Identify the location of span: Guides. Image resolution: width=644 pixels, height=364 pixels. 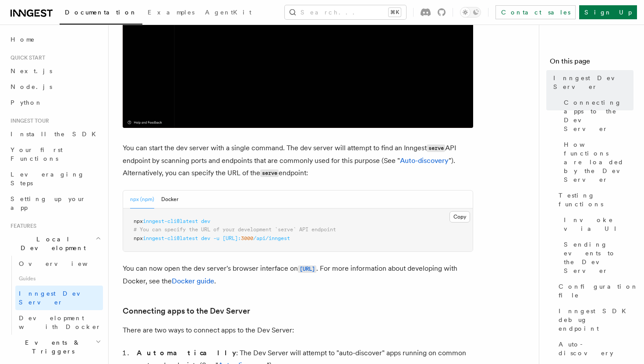
(59, 278).